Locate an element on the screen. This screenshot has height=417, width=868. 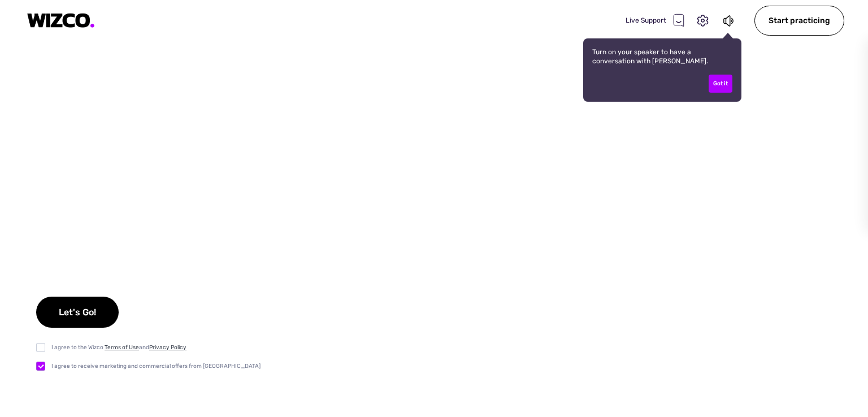
div: Got it is located at coordinates (721, 84).